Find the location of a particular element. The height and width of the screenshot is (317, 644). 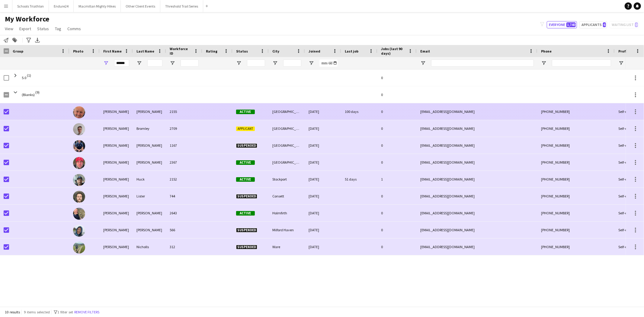

div: 566 is located at coordinates (184, 230).